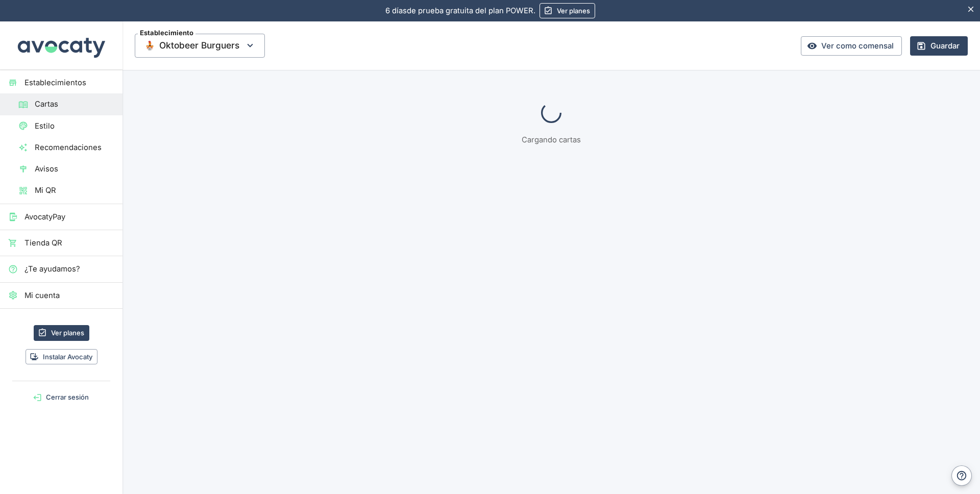 Image resolution: width=980 pixels, height=494 pixels. Describe the element at coordinates (69, 243) in the screenshot. I see `span: Tienda QR` at that location.